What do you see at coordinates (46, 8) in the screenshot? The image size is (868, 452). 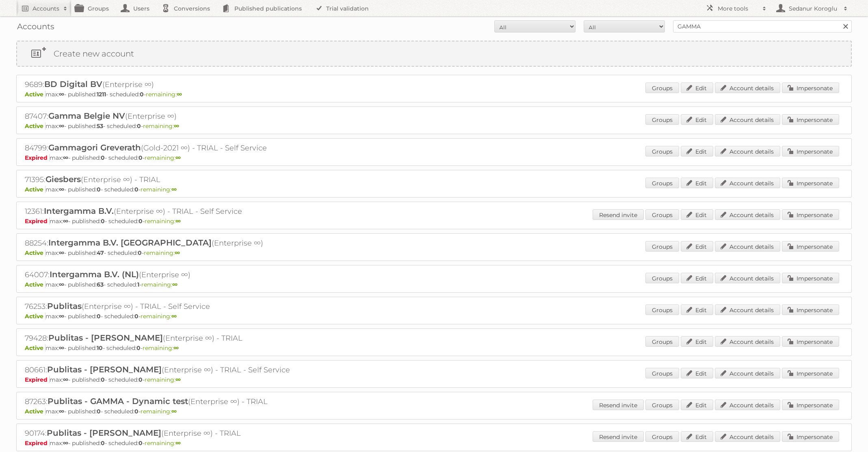 I see `h2: Accounts` at bounding box center [46, 8].